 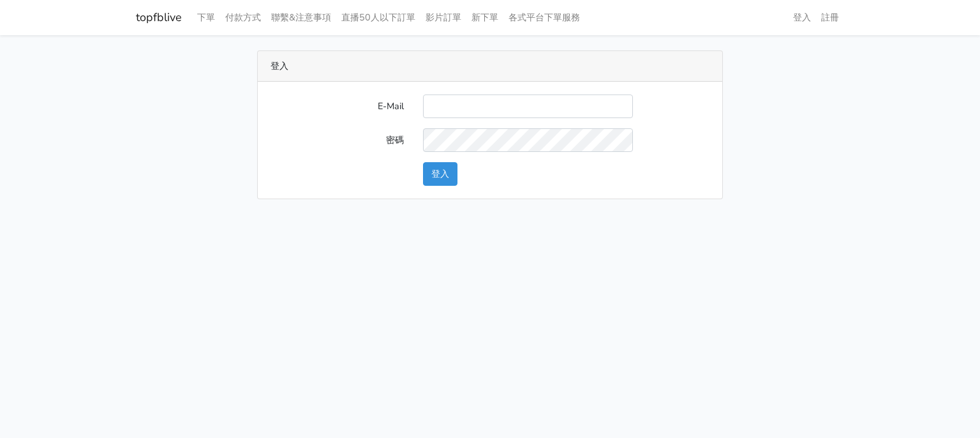 I want to click on div: 登入, so click(x=490, y=66).